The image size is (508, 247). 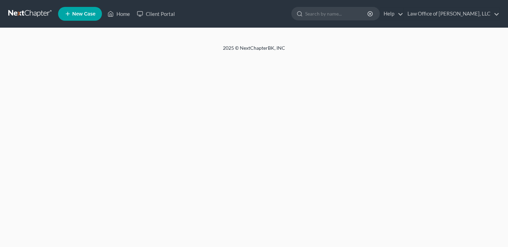 I want to click on a: Help, so click(x=392, y=14).